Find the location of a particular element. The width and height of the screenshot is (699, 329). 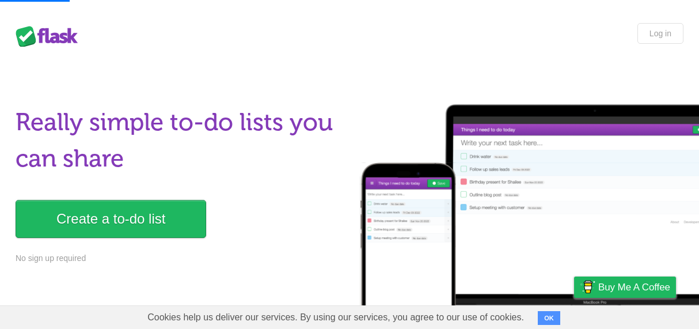

h1: Really simple to-do lists you can share is located at coordinates (179, 140).